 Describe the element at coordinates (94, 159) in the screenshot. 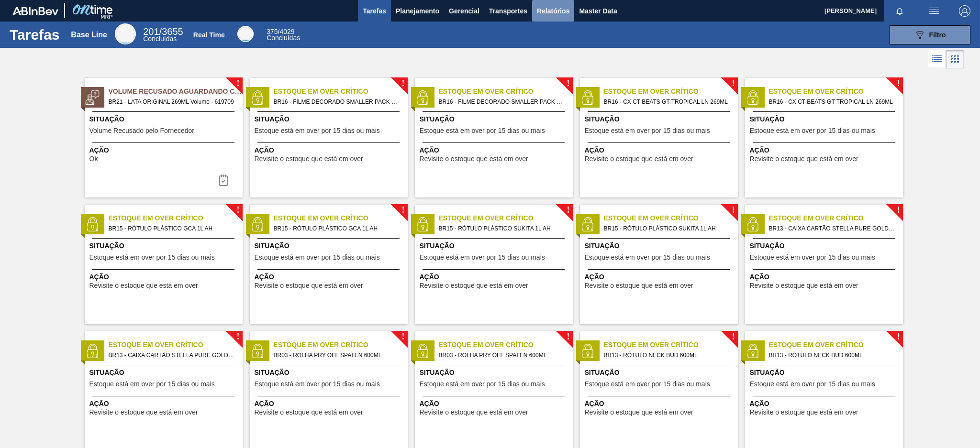

I see `span: Ok` at that location.